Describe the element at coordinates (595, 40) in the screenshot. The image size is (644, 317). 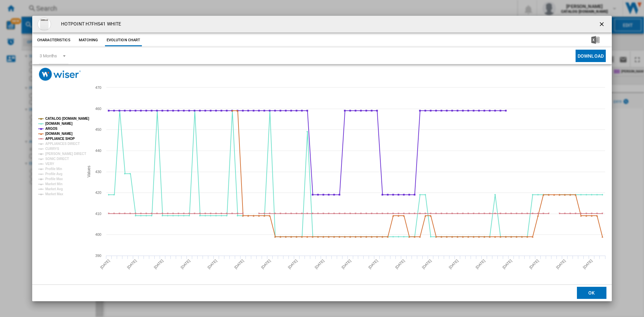
I see `button: Download in Excel` at that location.